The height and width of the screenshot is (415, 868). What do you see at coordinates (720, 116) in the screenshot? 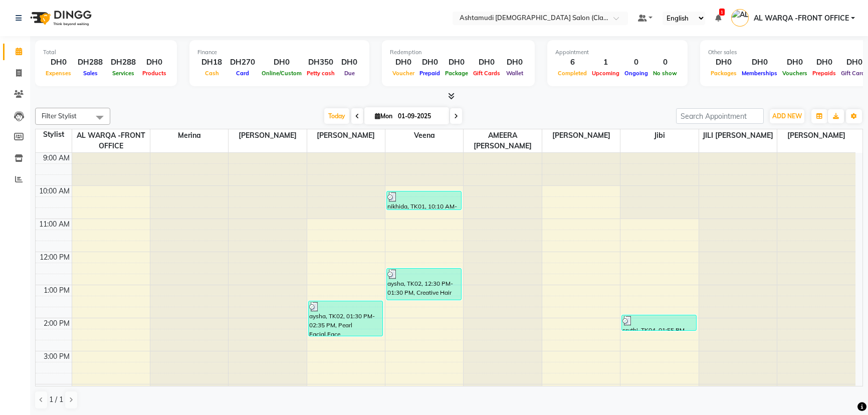
I see `input: Search Appointment` at bounding box center [720, 116].